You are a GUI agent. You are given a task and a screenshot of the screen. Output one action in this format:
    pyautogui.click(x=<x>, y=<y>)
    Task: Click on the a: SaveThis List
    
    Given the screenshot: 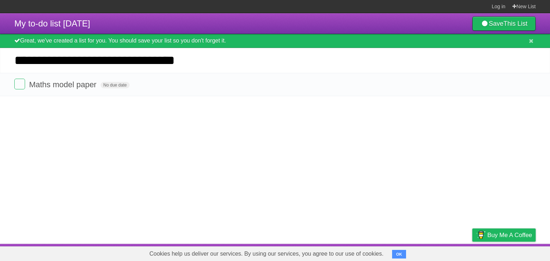 What is the action you would take?
    pyautogui.click(x=503, y=24)
    